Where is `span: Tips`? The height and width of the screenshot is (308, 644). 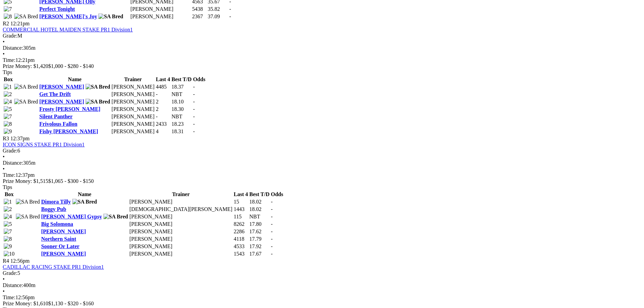
span: Tips is located at coordinates (7, 187).